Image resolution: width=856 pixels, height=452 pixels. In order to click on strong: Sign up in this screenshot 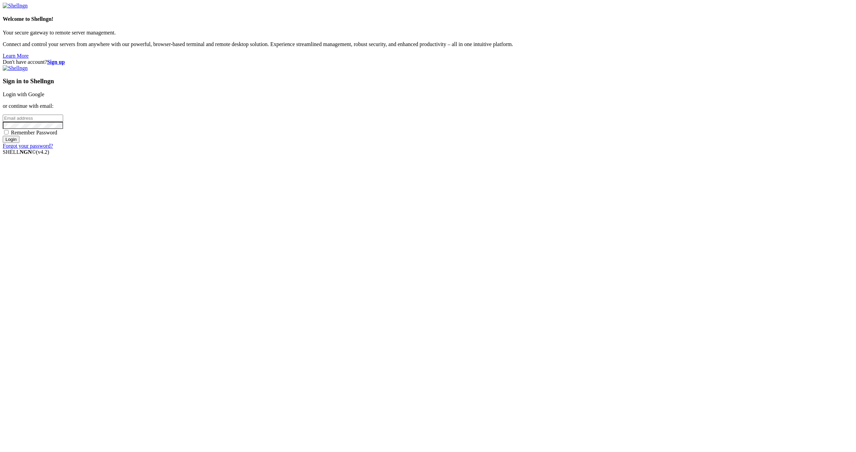, I will do `click(56, 62)`.